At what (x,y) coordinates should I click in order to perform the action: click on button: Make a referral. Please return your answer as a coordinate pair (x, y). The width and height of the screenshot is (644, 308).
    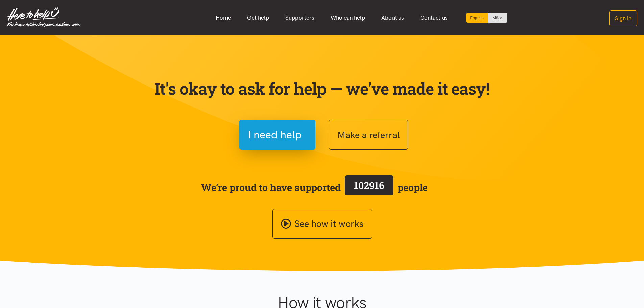
    Looking at the image, I should click on (368, 135).